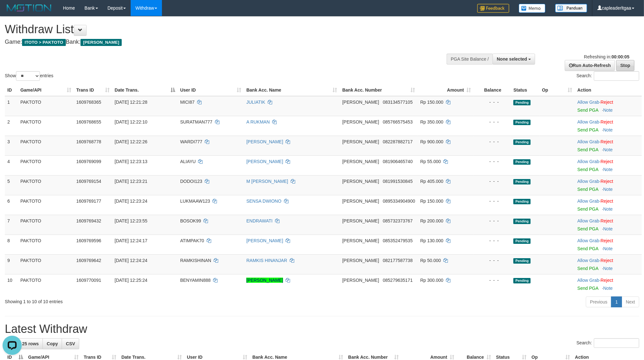  What do you see at coordinates (256, 102) in the screenshot?
I see `a: JULIATIK` at bounding box center [256, 102].